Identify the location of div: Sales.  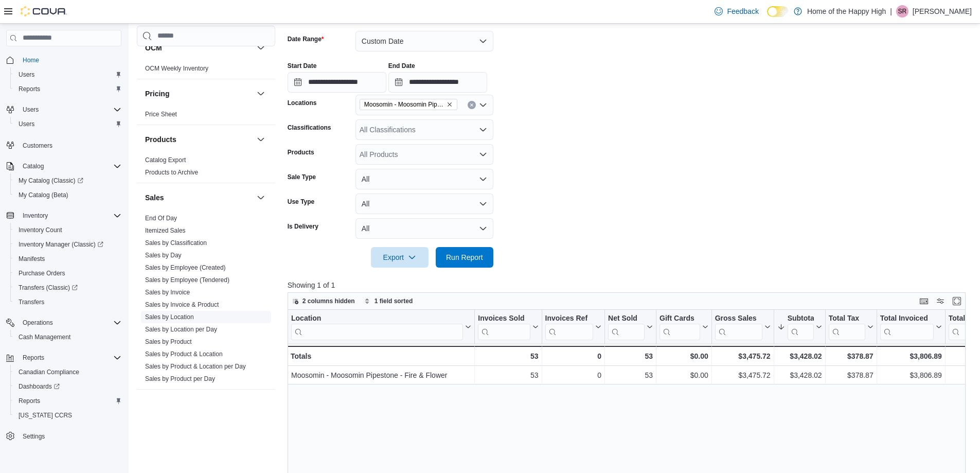
(206, 301).